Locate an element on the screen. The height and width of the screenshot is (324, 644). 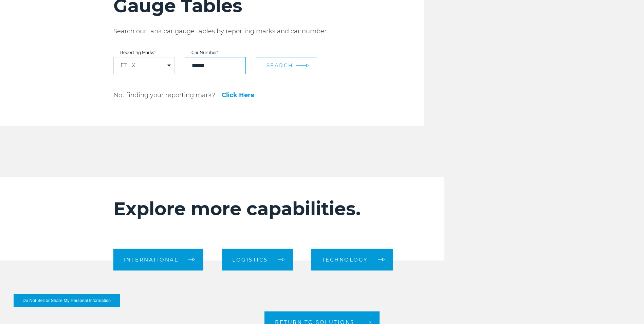
p: Not finding your reporting mark? is located at coordinates (164, 95).